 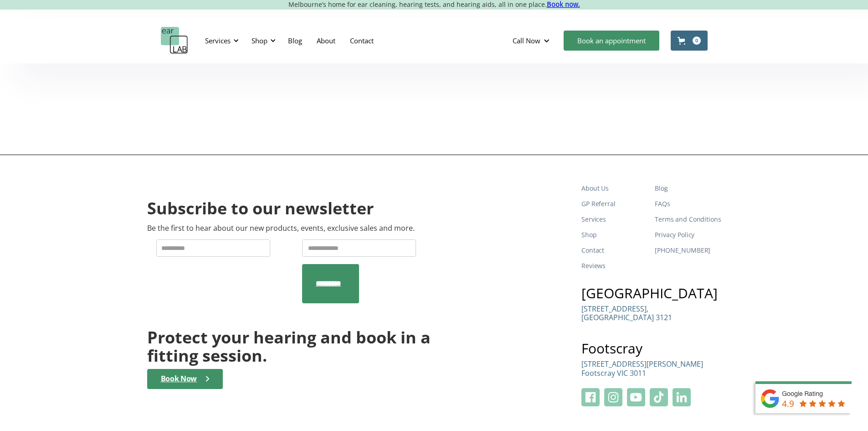 I want to click on a: Reviews, so click(x=614, y=266).